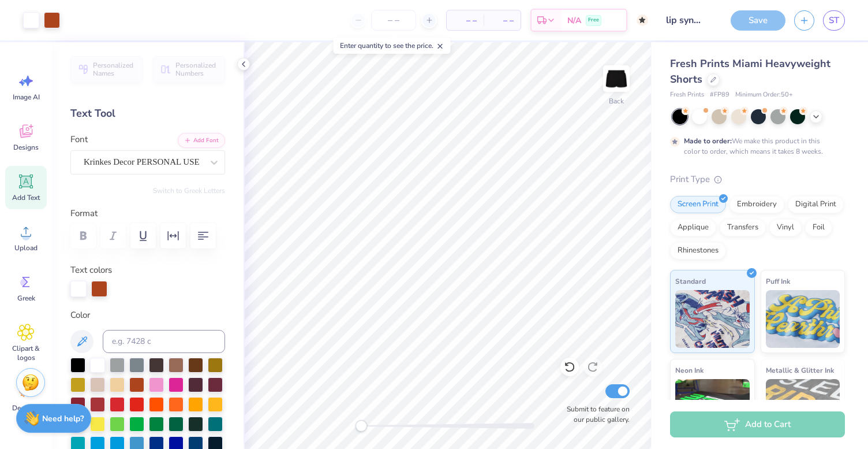  What do you see at coordinates (148, 113) in the screenshot?
I see `div: Text Tool` at bounding box center [148, 113].